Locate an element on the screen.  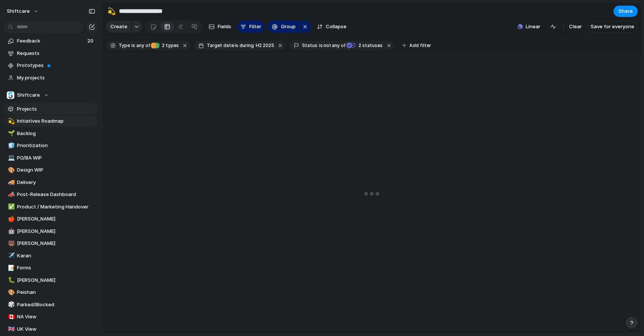
div: ✅Product / Marketing Handover is located at coordinates (51, 207).